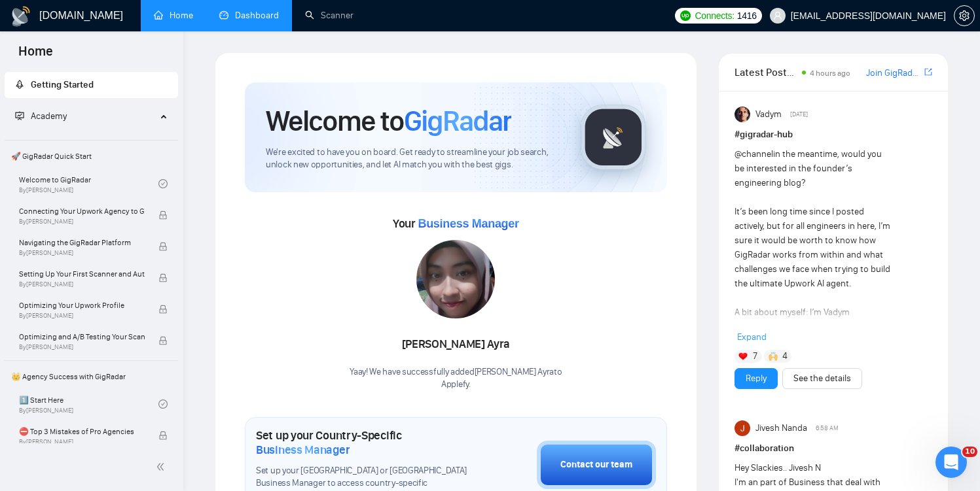 The image size is (980, 491). Describe the element at coordinates (596, 465) in the screenshot. I see `div: Contact our team` at that location.